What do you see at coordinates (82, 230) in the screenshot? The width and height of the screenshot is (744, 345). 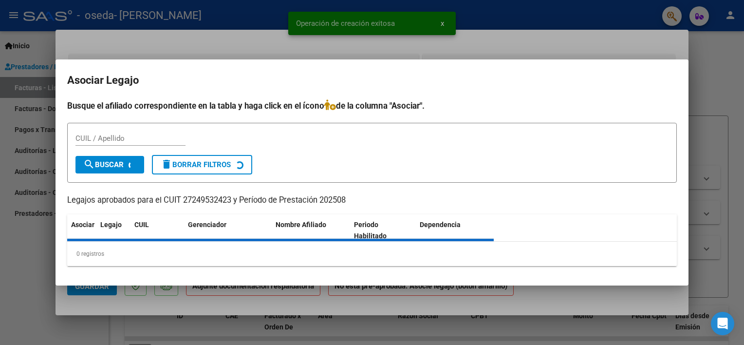 I see `datatable-header-cell: Asociar` at bounding box center [82, 230].